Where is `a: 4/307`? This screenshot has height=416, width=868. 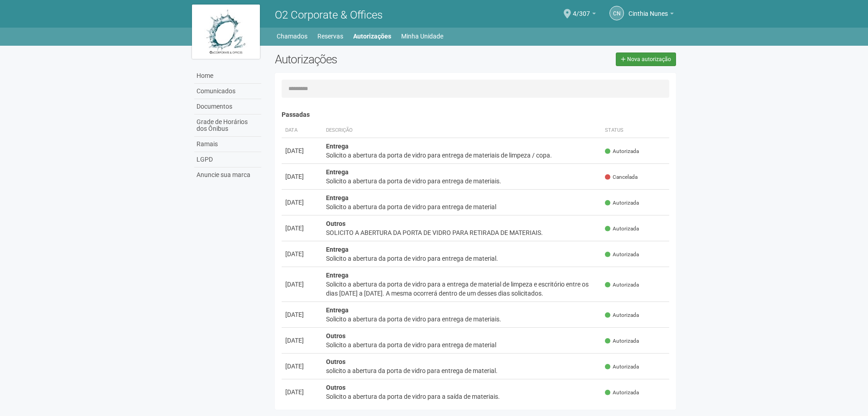
a: 4/307 is located at coordinates (584, 15).